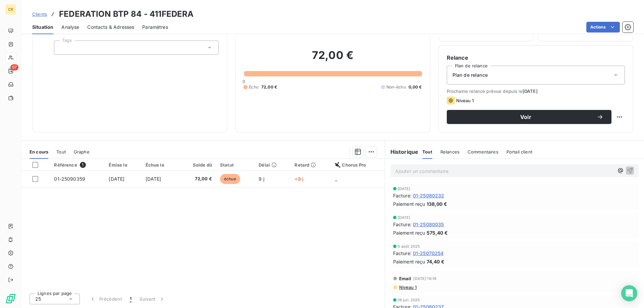 The image size is (644, 308). What do you see at coordinates (408, 246) in the screenshot?
I see `span: 5 août 2025` at bounding box center [408, 246].